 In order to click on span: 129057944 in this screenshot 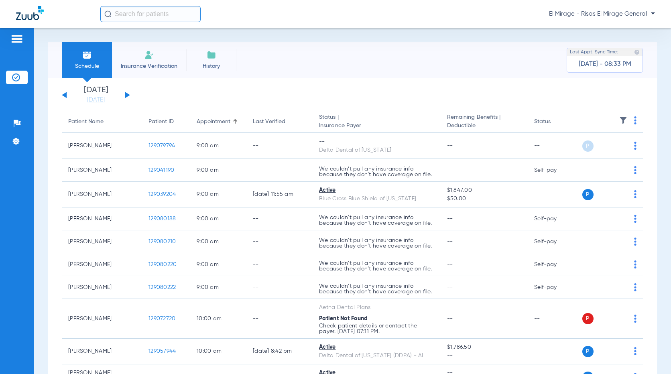, I will do `click(162, 351)`.